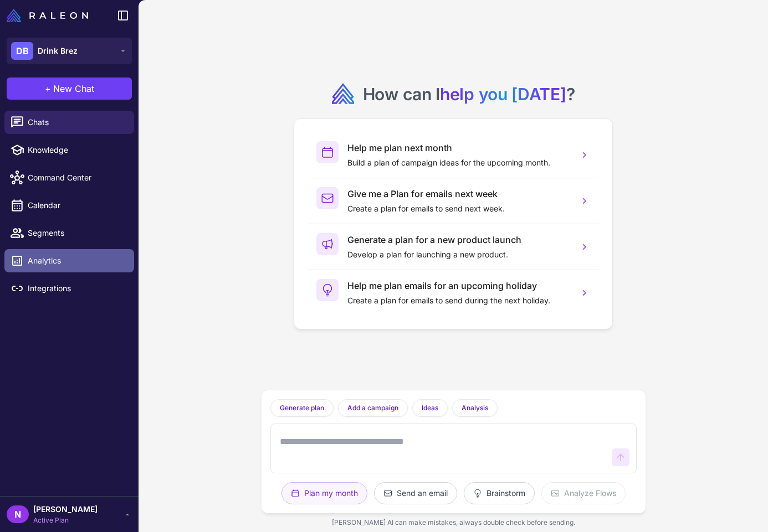 The height and width of the screenshot is (532, 768). What do you see at coordinates (74, 88) in the screenshot?
I see `span: New Chat` at bounding box center [74, 88].